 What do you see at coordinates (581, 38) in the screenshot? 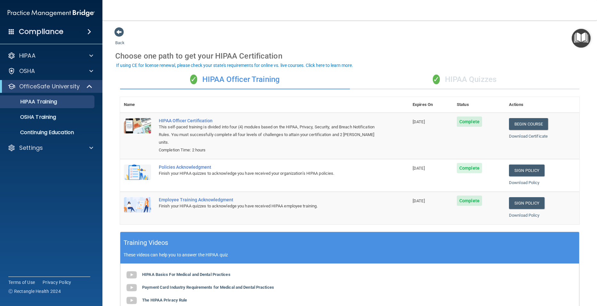
I see `button: Open Resource Center` at bounding box center [581, 38].